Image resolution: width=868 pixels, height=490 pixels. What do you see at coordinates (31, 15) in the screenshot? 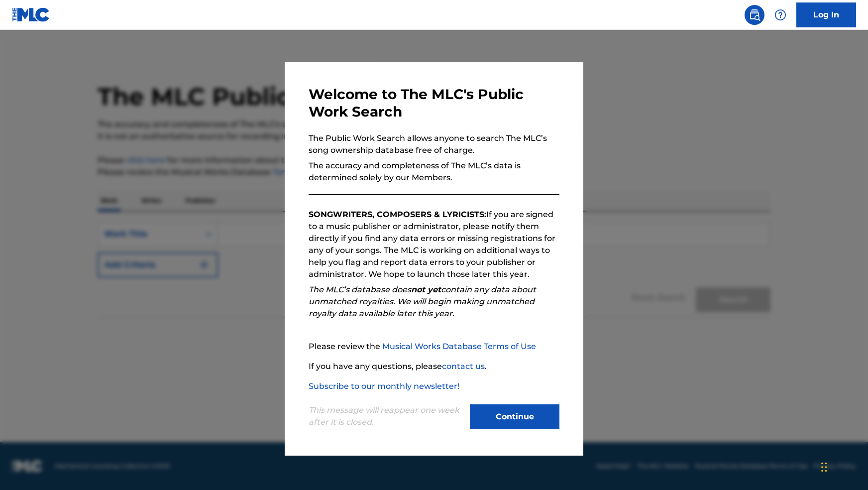
I see `img: MLC Logo` at bounding box center [31, 15].